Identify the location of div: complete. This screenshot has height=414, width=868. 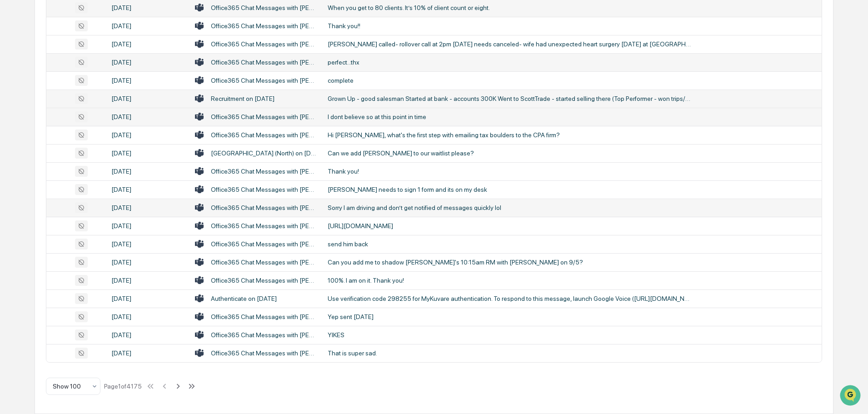
(510, 80).